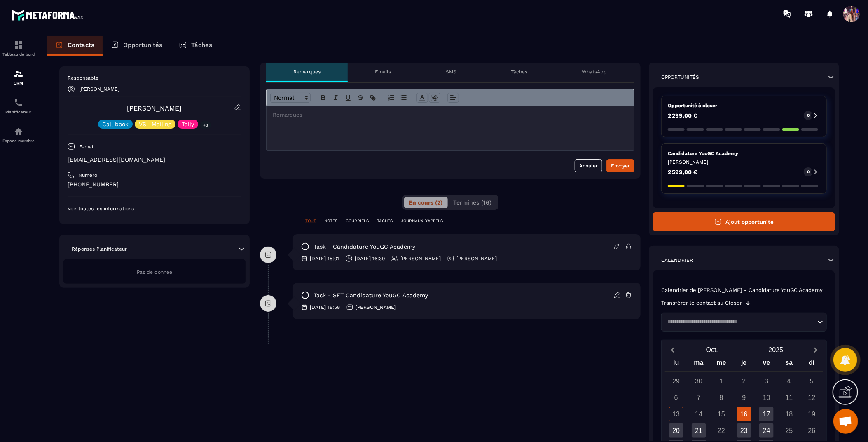 The width and height of the screenshot is (868, 442). What do you see at coordinates (330, 221) in the screenshot?
I see `p: NOTES` at bounding box center [330, 221].